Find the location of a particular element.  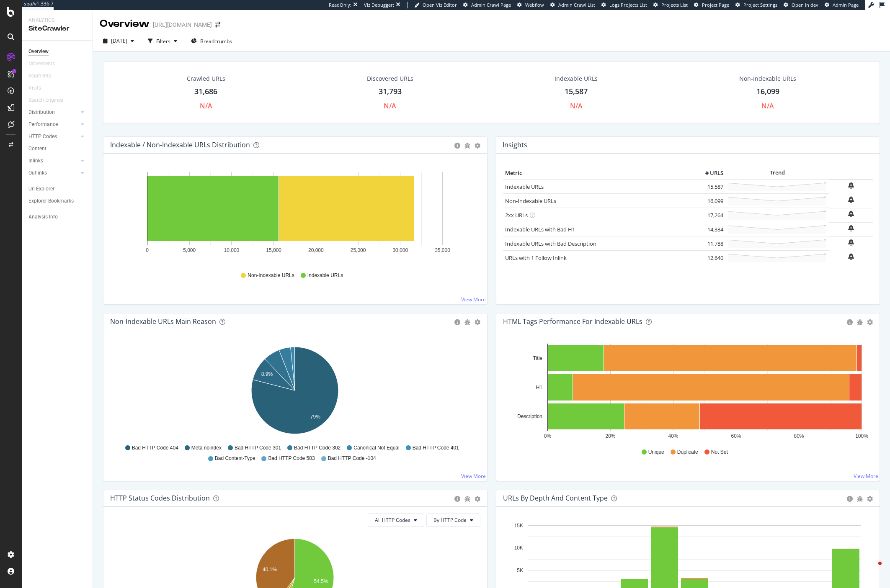

div: Analytics is located at coordinates (57, 20).